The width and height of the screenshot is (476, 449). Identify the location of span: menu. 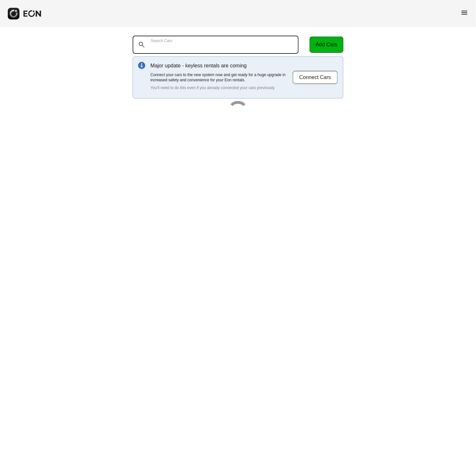
(464, 13).